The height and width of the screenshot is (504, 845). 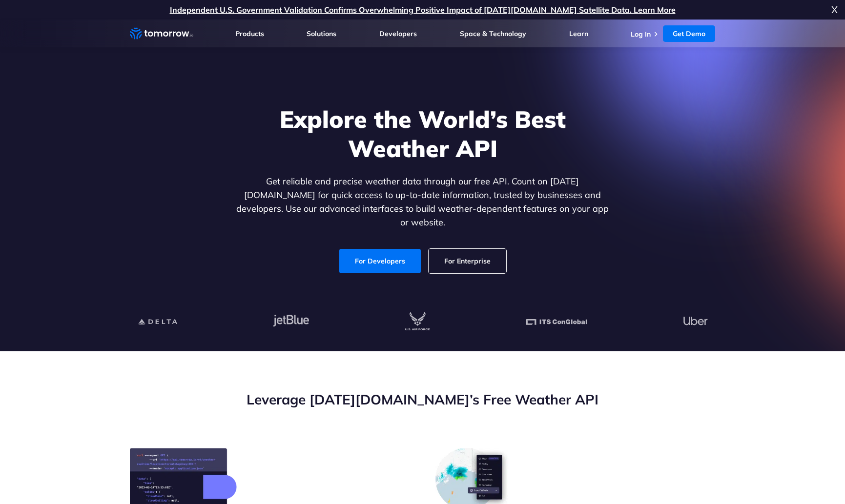 What do you see at coordinates (162, 34) in the screenshot?
I see `a: Home link` at bounding box center [162, 34].